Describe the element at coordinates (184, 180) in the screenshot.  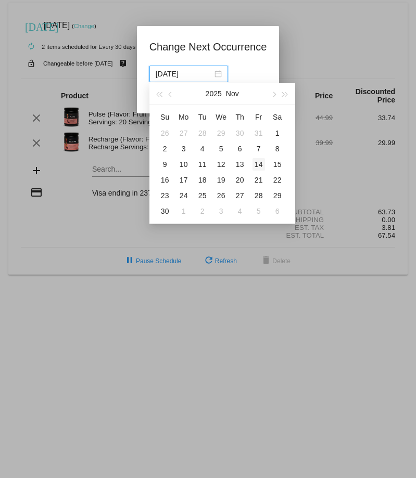
I see `div: 17` at that location.